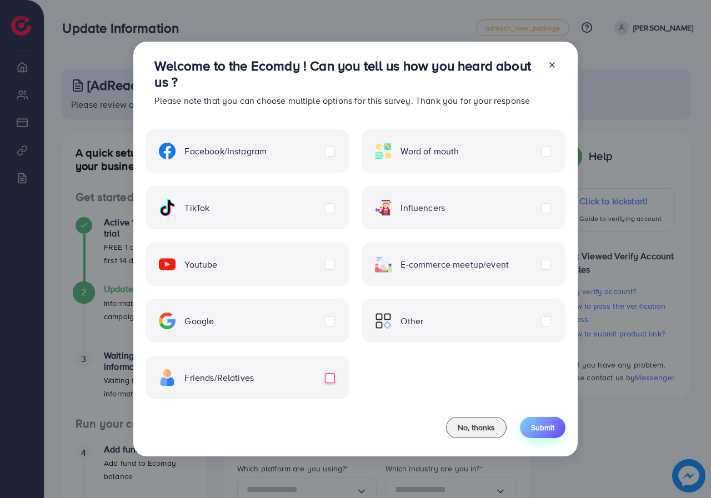 This screenshot has width=711, height=498. Describe the element at coordinates (197, 208) in the screenshot. I see `span: TikTok` at that location.